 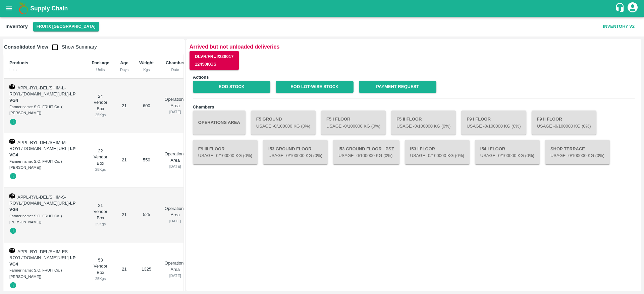 I want to click on span: 1325, so click(x=146, y=269).